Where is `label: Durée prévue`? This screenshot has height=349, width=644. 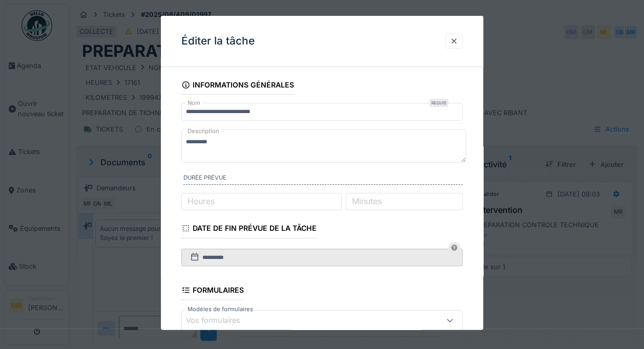 label: Durée prévue is located at coordinates (323, 179).